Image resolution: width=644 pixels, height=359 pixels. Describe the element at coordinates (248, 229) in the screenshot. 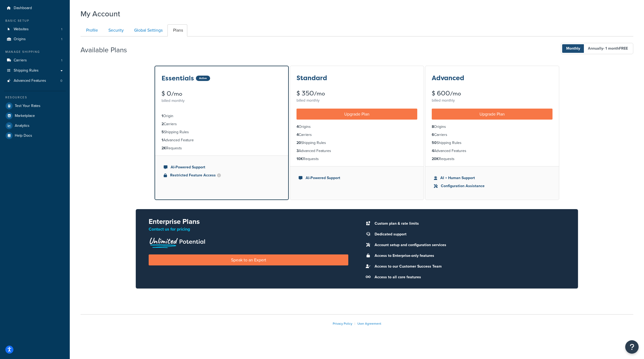

I see `p: Contact us for pricing` at that location.